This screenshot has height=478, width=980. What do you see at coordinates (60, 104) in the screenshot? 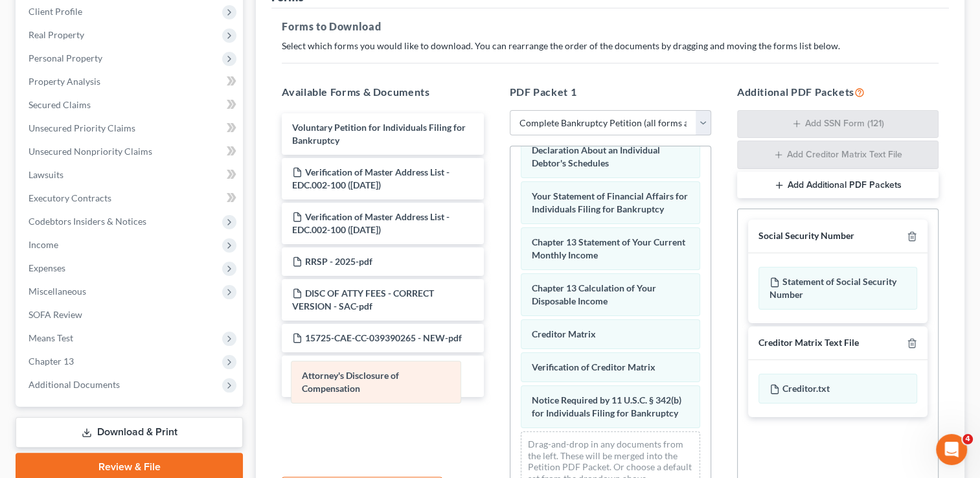
I see `span: Secured Claims` at bounding box center [60, 104].